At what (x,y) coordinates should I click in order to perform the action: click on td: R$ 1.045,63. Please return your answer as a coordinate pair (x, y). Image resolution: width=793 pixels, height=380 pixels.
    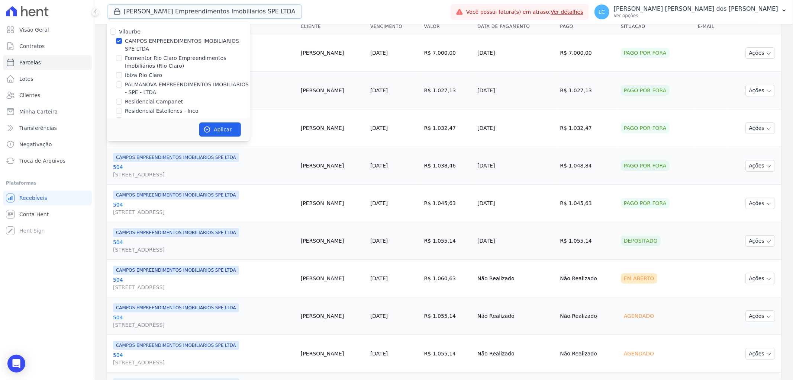
    Looking at the image, I should click on (587, 203).